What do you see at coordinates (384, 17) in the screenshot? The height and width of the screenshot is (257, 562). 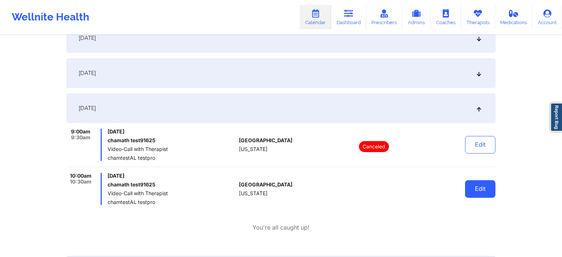 I see `a: Prescribers` at bounding box center [384, 17].